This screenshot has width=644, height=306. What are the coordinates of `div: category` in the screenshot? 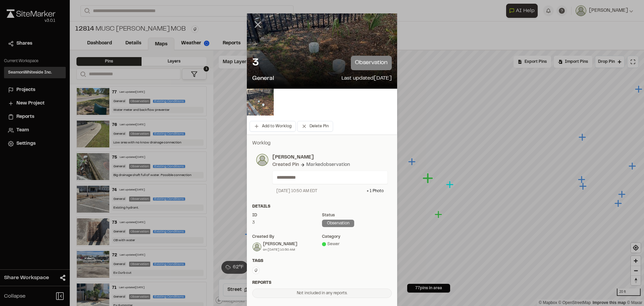 It's located at (357, 237).